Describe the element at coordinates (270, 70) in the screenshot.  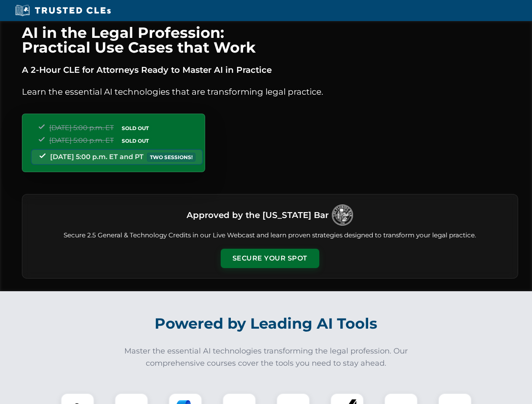
I see `p: A 2-Hour CLE for Attorneys Ready to Master AI in Practice` at that location.